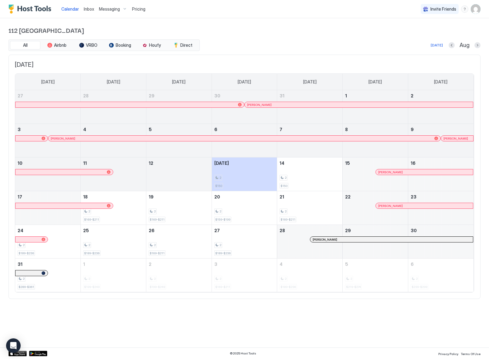 The width and height of the screenshot is (489, 359). Describe the element at coordinates (464, 45) in the screenshot. I see `span: Aug` at that location.